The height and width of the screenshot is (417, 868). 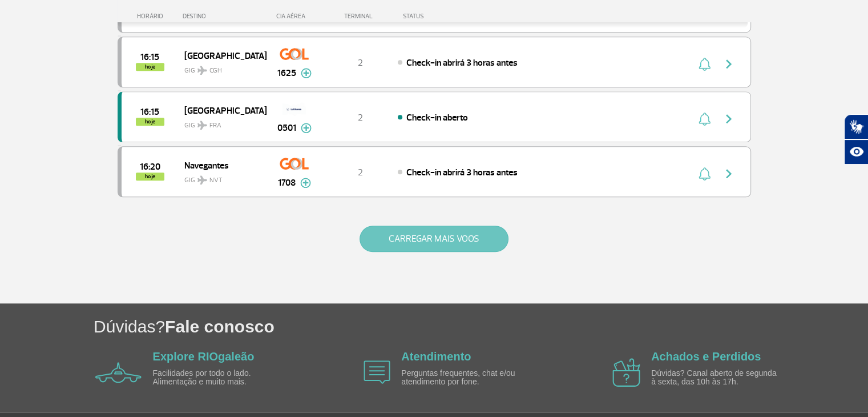 I want to click on div: Plugin de acessibilidade da Hand Talk., so click(x=856, y=140).